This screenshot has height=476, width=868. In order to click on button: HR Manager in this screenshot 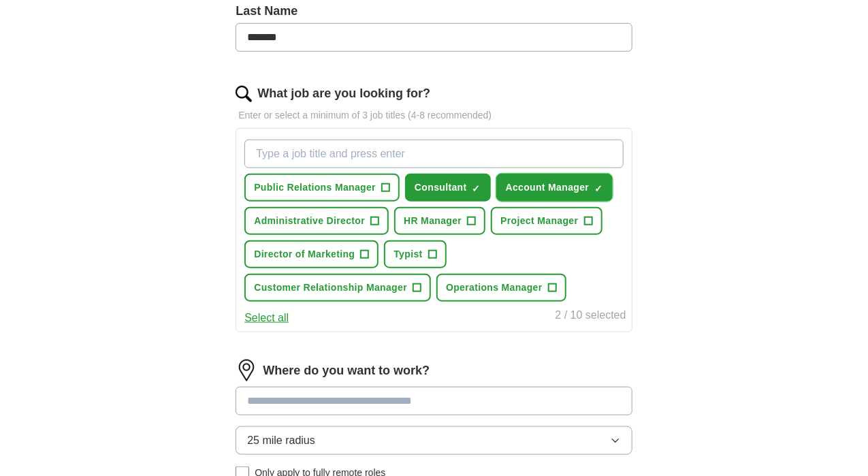, I will do `click(440, 221)`.